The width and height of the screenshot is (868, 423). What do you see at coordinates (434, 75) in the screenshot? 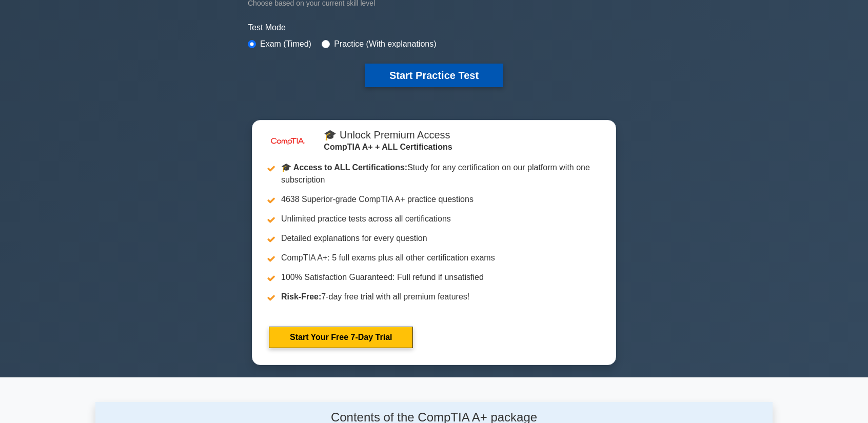
I see `button: Start Practice Test` at bounding box center [434, 75].